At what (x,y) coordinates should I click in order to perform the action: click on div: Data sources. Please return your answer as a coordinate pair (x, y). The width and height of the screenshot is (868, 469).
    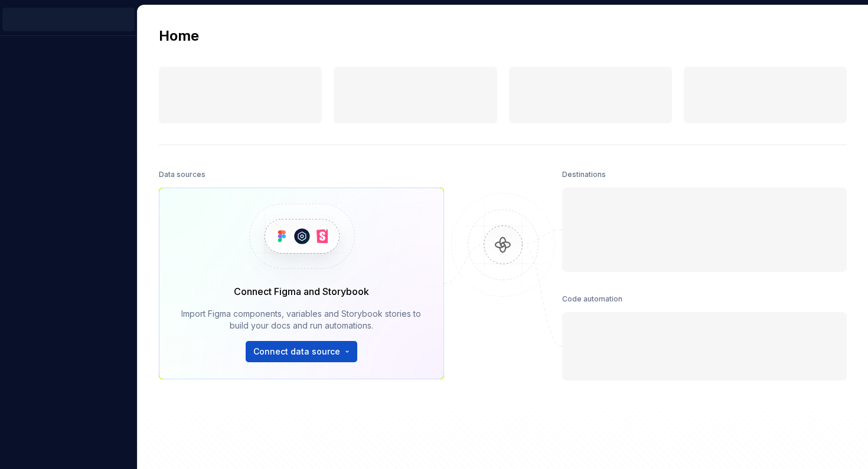
    Looking at the image, I should click on (182, 175).